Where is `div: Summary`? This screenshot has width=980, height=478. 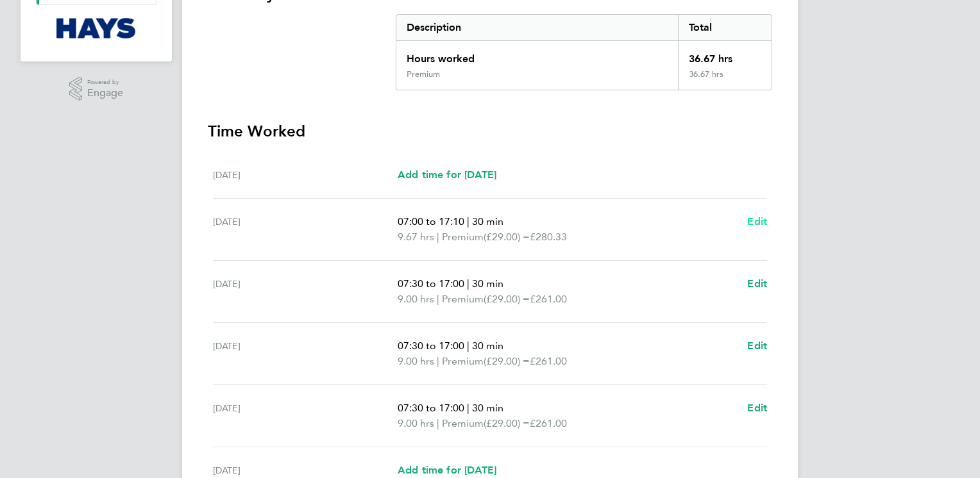
div: Summary is located at coordinates (584, 52).